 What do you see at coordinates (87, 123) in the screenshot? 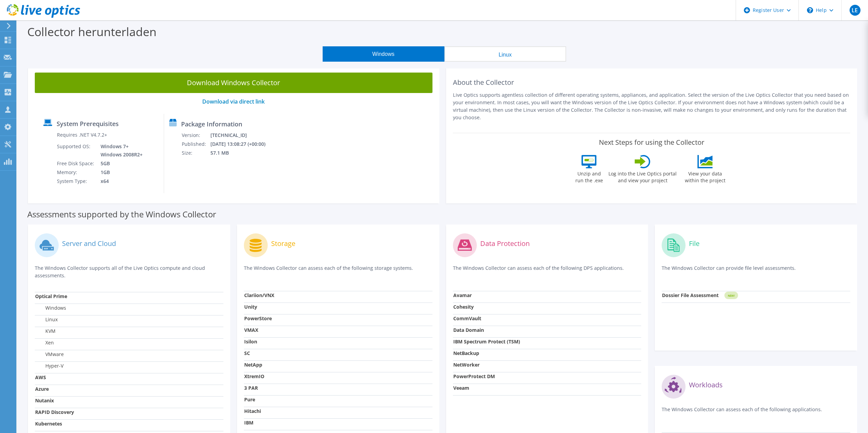
I see `label: System Prerequisites` at bounding box center [87, 123].